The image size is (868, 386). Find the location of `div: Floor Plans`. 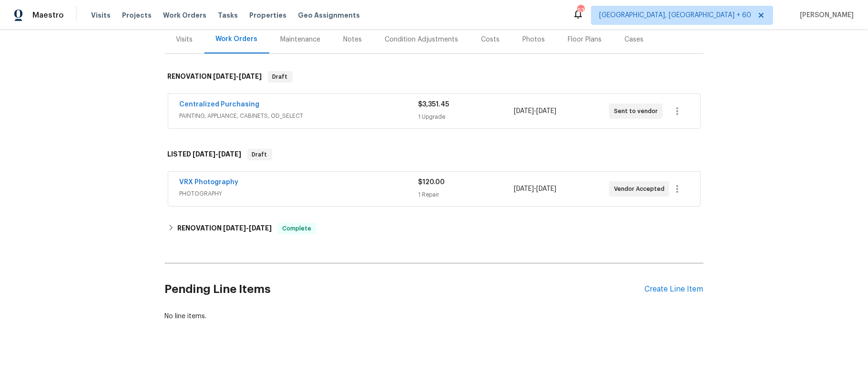

div: Floor Plans is located at coordinates (585, 40).